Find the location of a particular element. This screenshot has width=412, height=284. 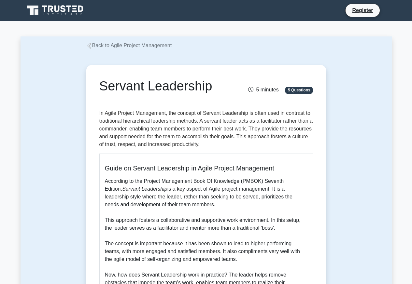

span: 5 minutes is located at coordinates (263, 90).